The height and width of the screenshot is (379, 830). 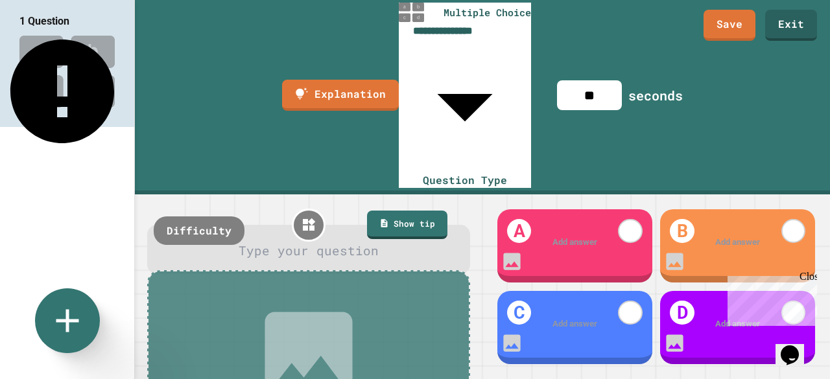 What do you see at coordinates (340, 95) in the screenshot?
I see `a: Explanation` at bounding box center [340, 95].